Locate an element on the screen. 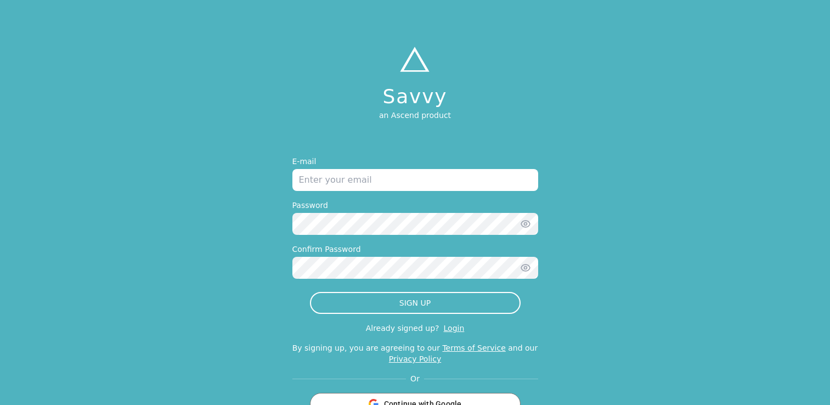 The width and height of the screenshot is (830, 405). label: Password is located at coordinates (415, 205).